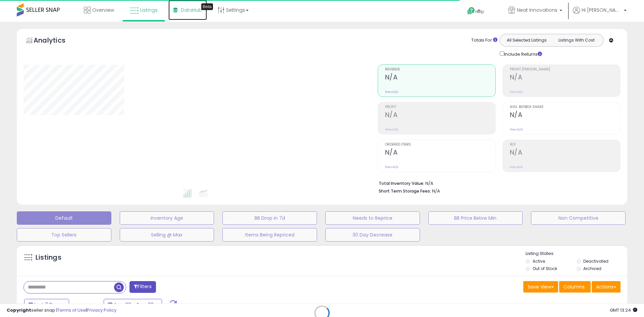  What do you see at coordinates (480, 12) in the screenshot?
I see `span: Help` at bounding box center [480, 12].